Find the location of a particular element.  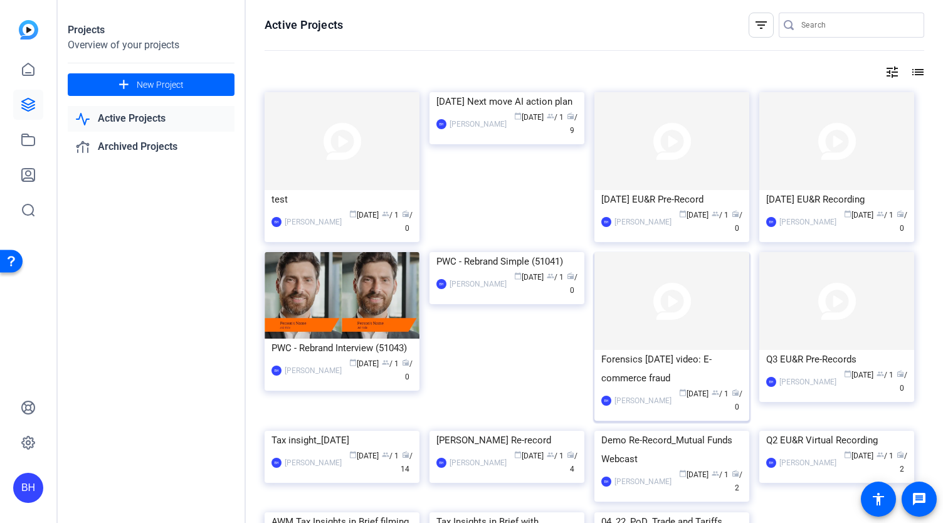

mat-icon: list is located at coordinates (916, 72).